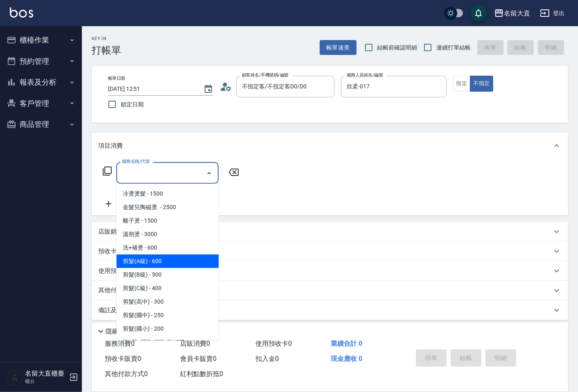 This screenshot has height=392, width=578. Describe the element at coordinates (113, 251) in the screenshot. I see `p: 預收卡販賣` at that location.